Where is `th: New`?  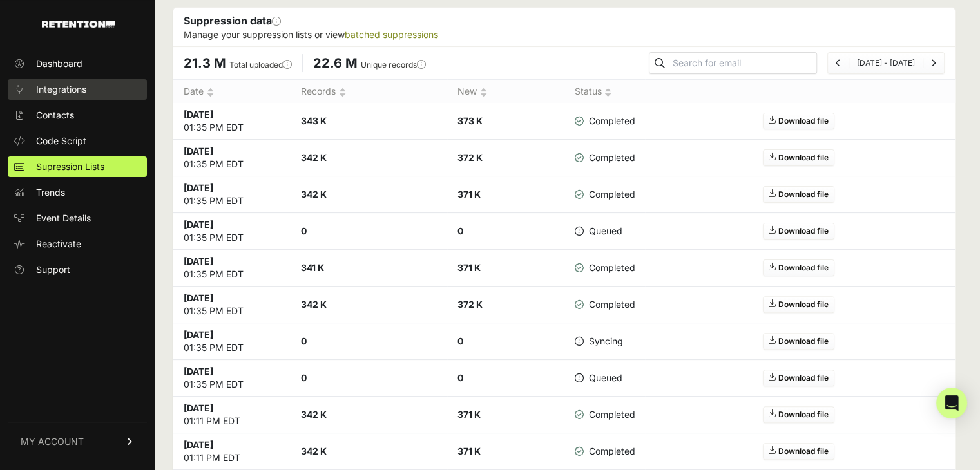
th: New is located at coordinates (506, 91).